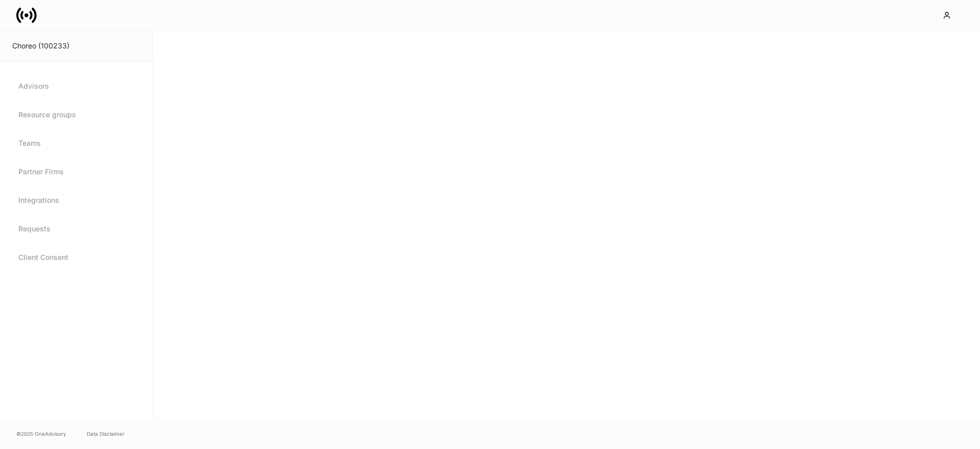  What do you see at coordinates (106, 434) in the screenshot?
I see `a: Data Disclaimer` at bounding box center [106, 434].